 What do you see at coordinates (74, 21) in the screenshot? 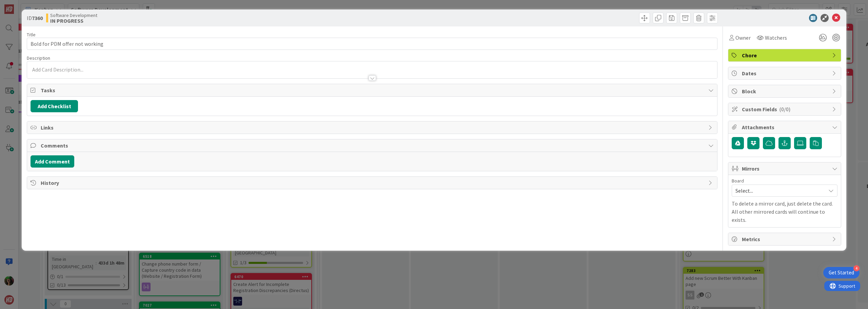
I see `b: IN PROGRESS` at bounding box center [74, 21].